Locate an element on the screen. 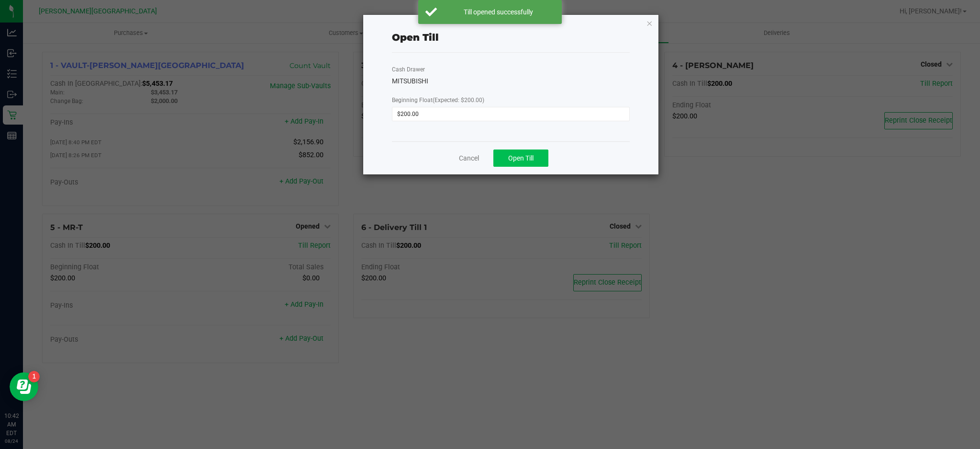 Image resolution: width=980 pixels, height=449 pixels. span: Beginning Float is located at coordinates (438, 100).